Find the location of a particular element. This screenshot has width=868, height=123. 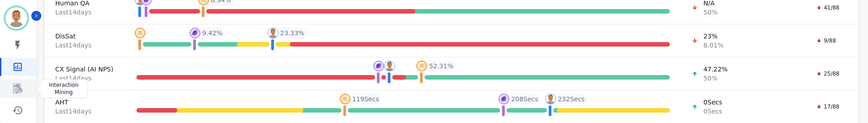

span: 23.33 % is located at coordinates (292, 33).